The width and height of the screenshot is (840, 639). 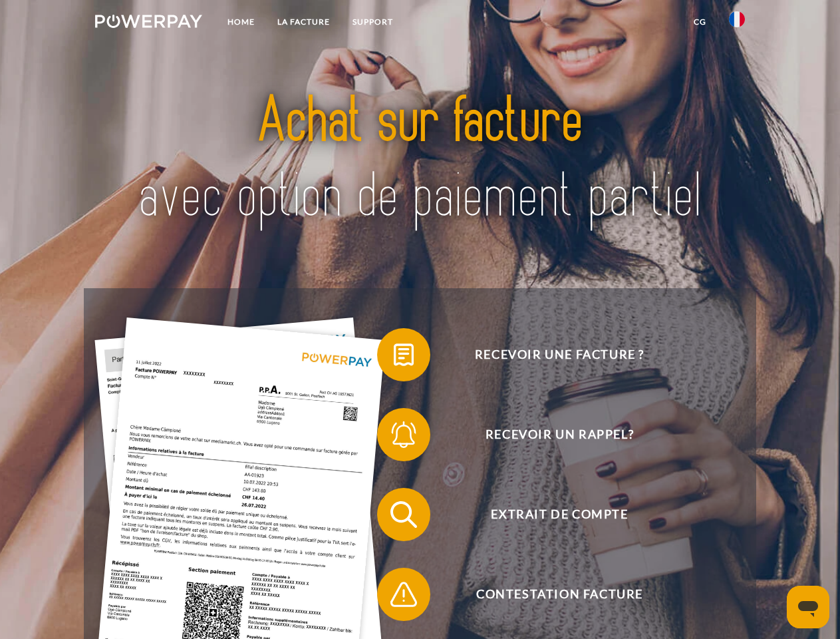 What do you see at coordinates (404, 595) in the screenshot?
I see `img: qb_warning.svg` at bounding box center [404, 595].